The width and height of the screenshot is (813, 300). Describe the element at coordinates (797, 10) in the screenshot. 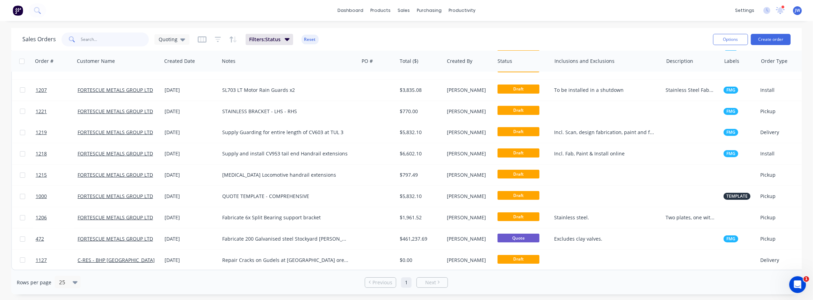

I see `span: JW` at that location.